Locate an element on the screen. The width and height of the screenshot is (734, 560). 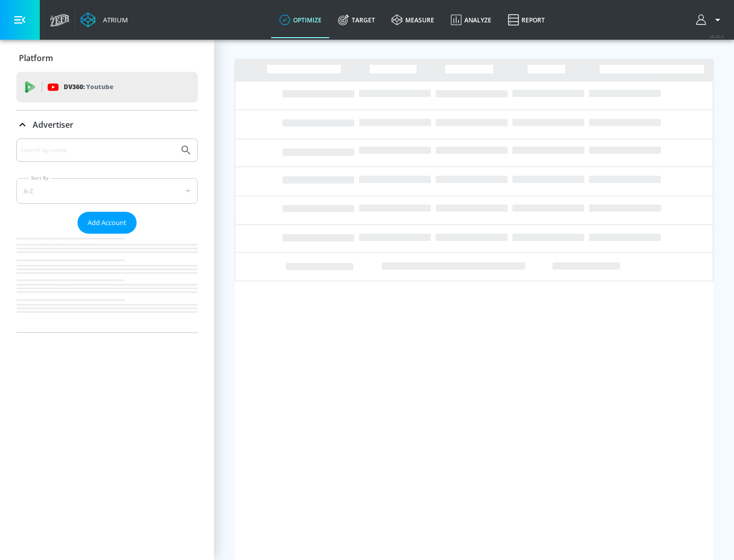
div: DV360: Youtube is located at coordinates (107, 87).